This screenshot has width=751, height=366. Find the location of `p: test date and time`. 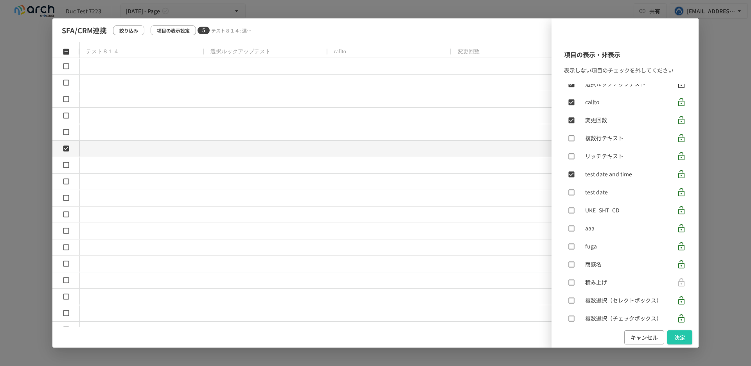

p: test date and time is located at coordinates (609, 174).